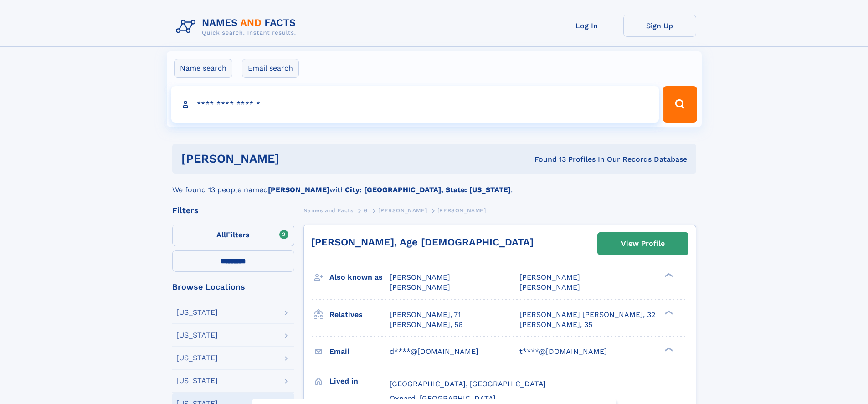  What do you see at coordinates (415, 104) in the screenshot?
I see `input: search input` at bounding box center [415, 104].